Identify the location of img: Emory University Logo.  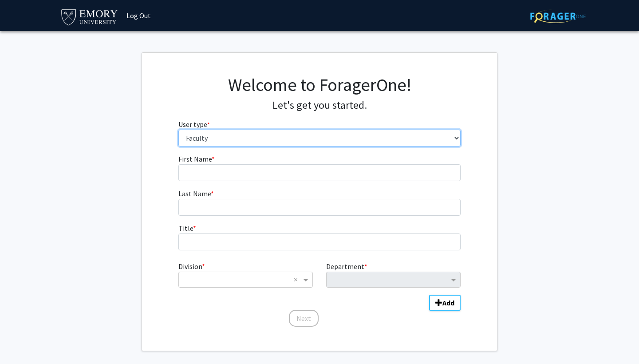
(89, 17).